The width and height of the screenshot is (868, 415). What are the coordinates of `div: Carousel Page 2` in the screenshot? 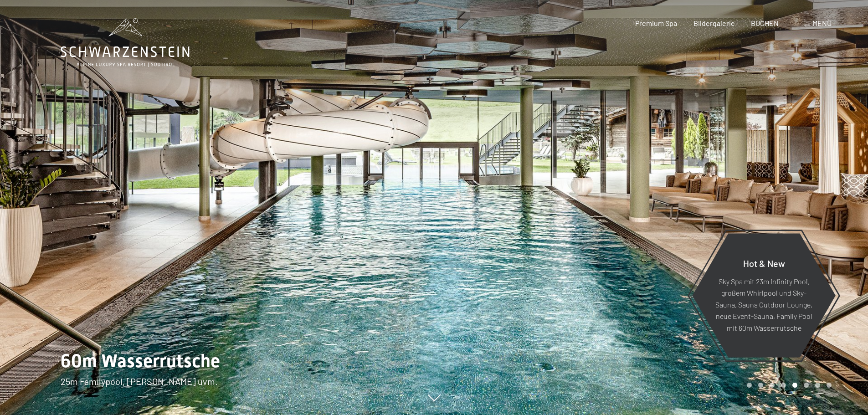 It's located at (761, 385).